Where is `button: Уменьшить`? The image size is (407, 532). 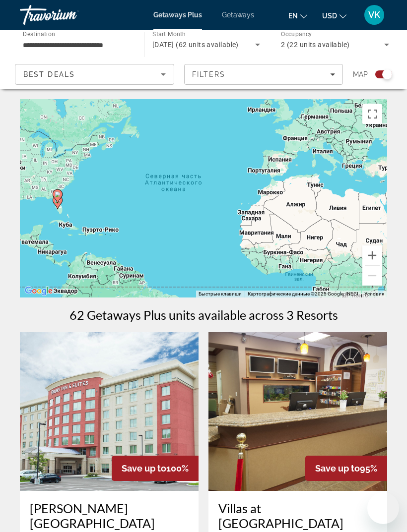
button: Уменьшить is located at coordinates (372, 276).